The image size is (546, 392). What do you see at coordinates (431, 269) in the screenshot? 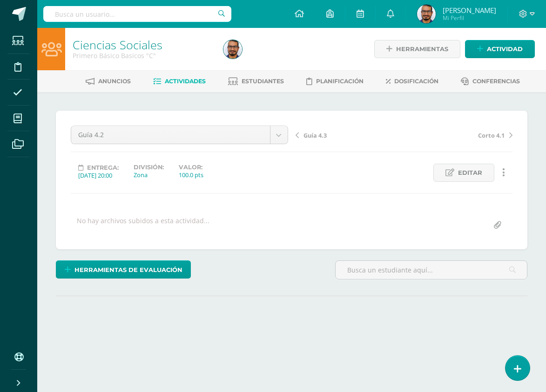
I see `input: Busca un estudiante aquí...` at bounding box center [431, 269].